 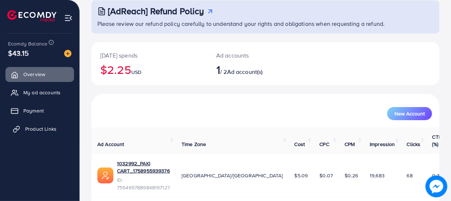 I want to click on a: logo, so click(x=32, y=16).